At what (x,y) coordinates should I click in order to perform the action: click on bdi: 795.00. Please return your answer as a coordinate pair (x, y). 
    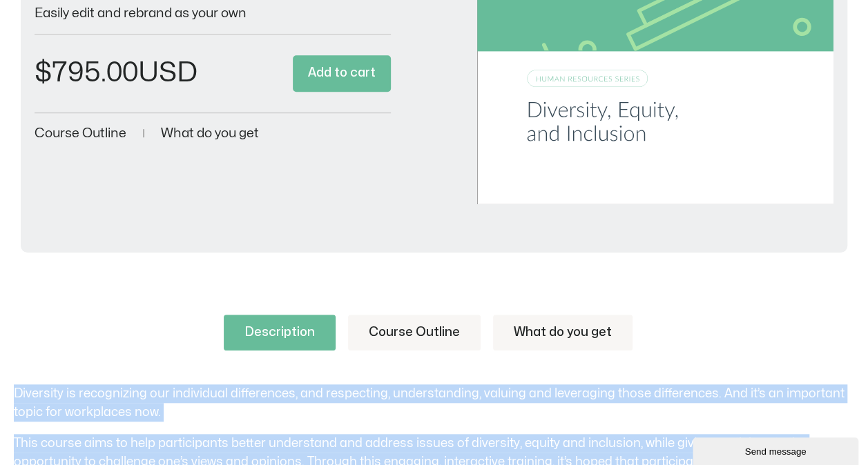
    Looking at the image, I should click on (86, 73).